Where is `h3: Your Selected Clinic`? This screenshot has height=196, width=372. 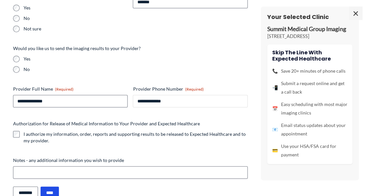 h3: Your Selected Clinic is located at coordinates (310, 17).